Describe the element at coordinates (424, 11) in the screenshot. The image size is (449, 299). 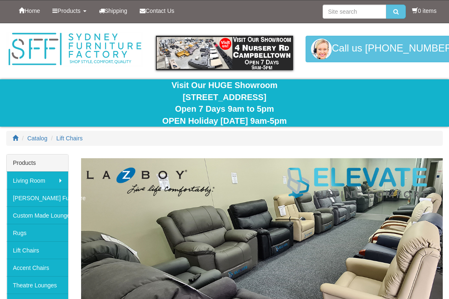
I see `li: 0 items` at that location.